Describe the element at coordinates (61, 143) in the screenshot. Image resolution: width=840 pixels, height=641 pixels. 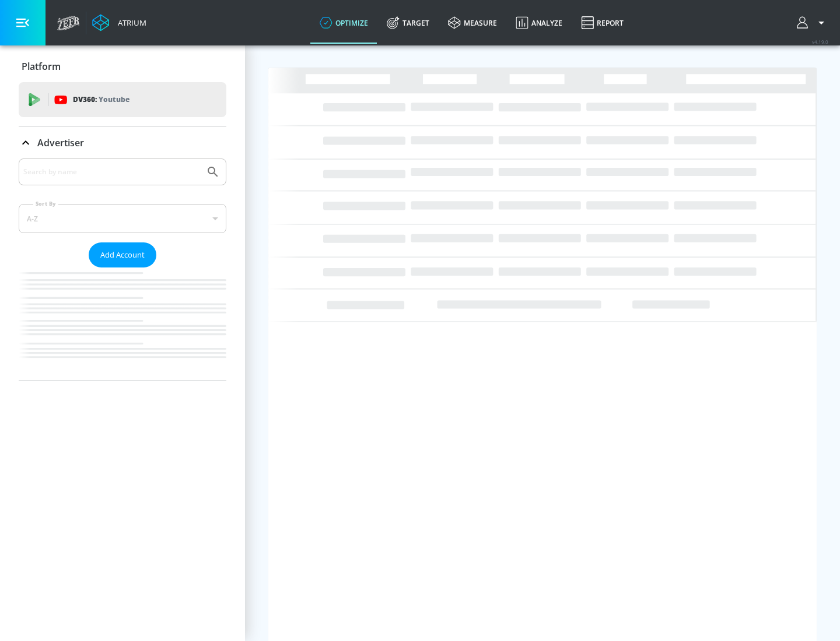
I see `p: Advertiser` at that location.